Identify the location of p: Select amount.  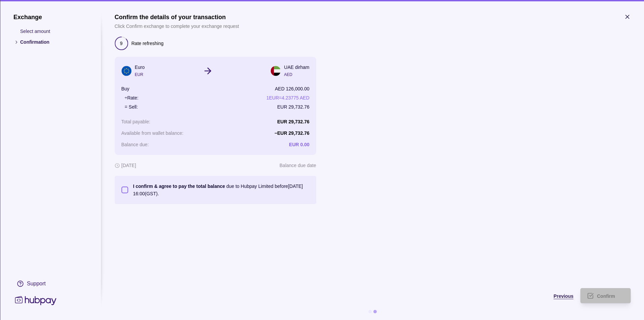
(54, 31).